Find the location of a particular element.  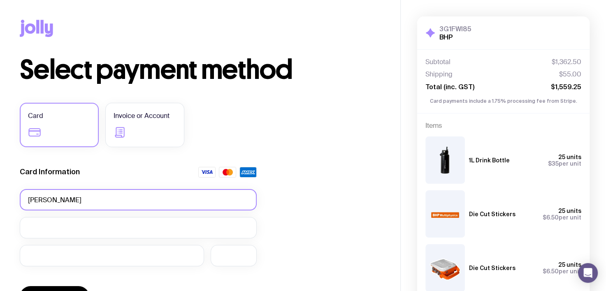

input: Full name is located at coordinates (138, 200).